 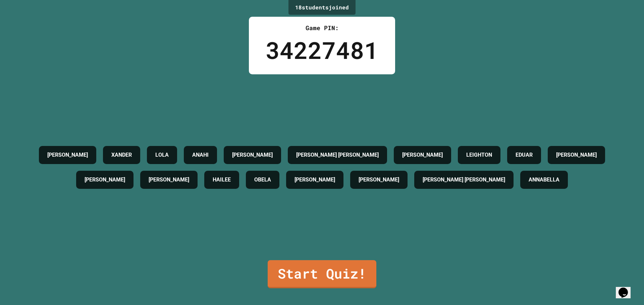 What do you see at coordinates (222, 180) in the screenshot?
I see `h4: HAILEE` at bounding box center [222, 180].